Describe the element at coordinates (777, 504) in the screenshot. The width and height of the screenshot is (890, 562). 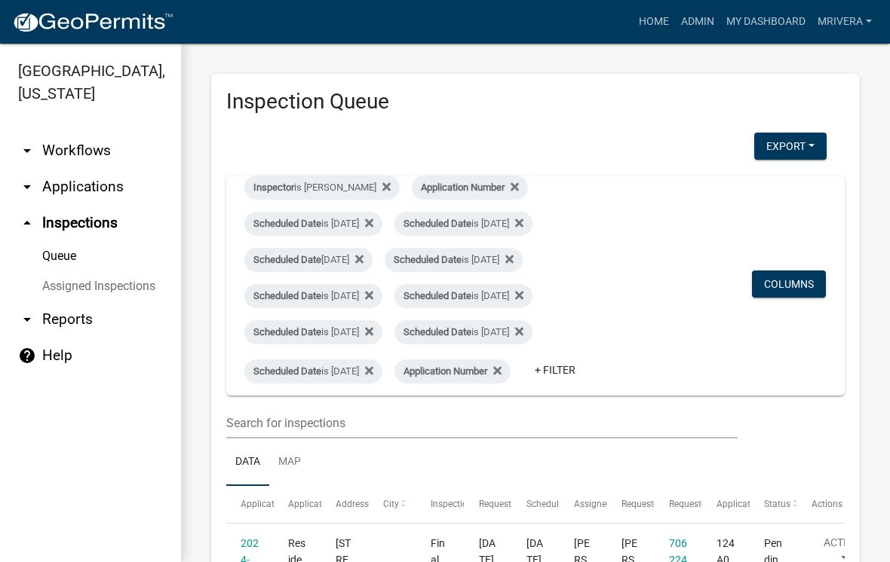
I see `span: Status` at that location.